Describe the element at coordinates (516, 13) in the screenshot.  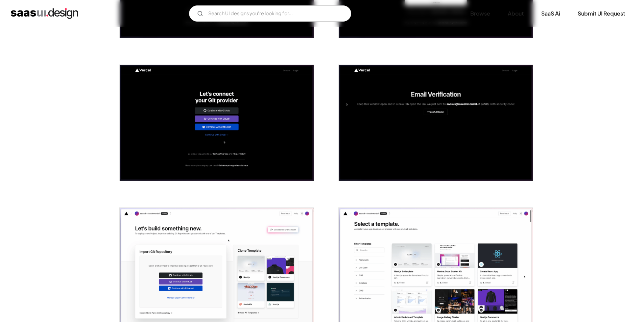
I see `a: About` at that location.